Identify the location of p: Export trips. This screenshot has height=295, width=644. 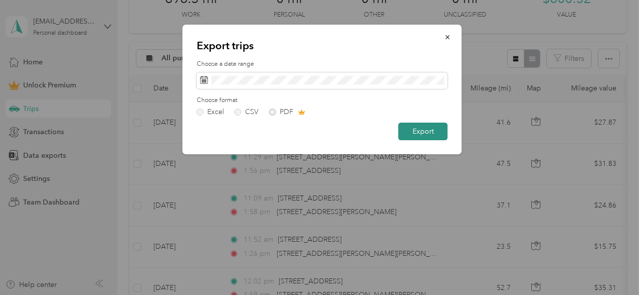
(322, 46).